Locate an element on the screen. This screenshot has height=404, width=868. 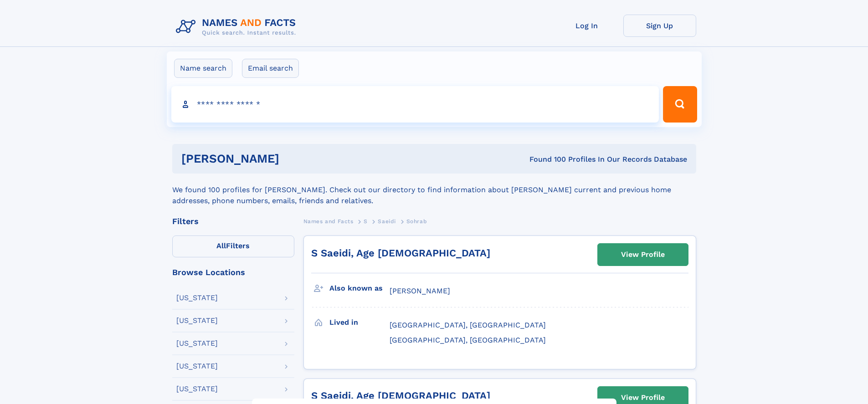
h3: Also known as is located at coordinates (359, 288).